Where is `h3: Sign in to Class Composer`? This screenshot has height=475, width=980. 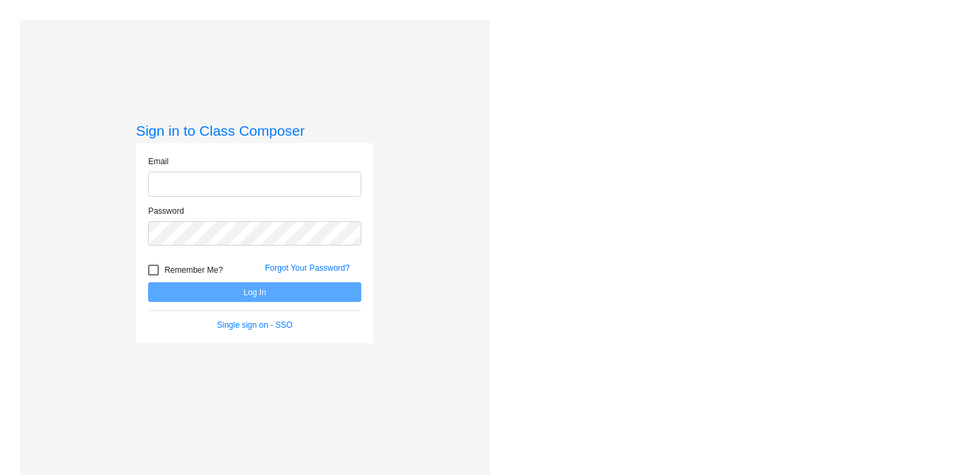 h3: Sign in to Class Composer is located at coordinates (255, 130).